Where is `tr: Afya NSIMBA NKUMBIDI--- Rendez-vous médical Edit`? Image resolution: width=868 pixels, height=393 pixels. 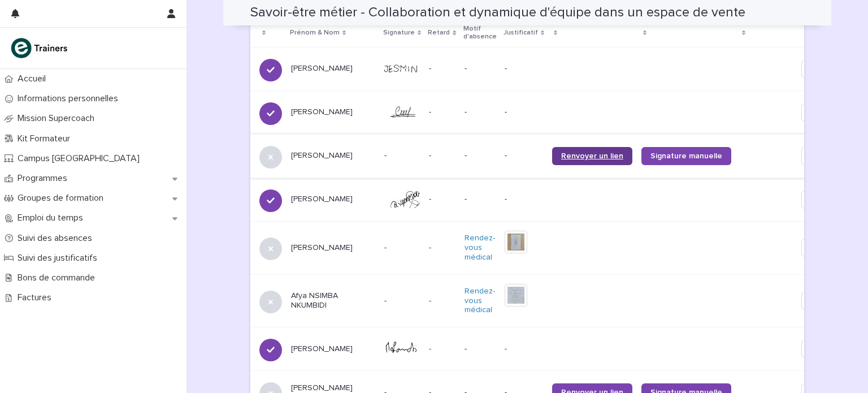
tr: Afya NSIMBA NKUMBIDI--- Rendez-vous médical Edit is located at coordinates (551, 301).